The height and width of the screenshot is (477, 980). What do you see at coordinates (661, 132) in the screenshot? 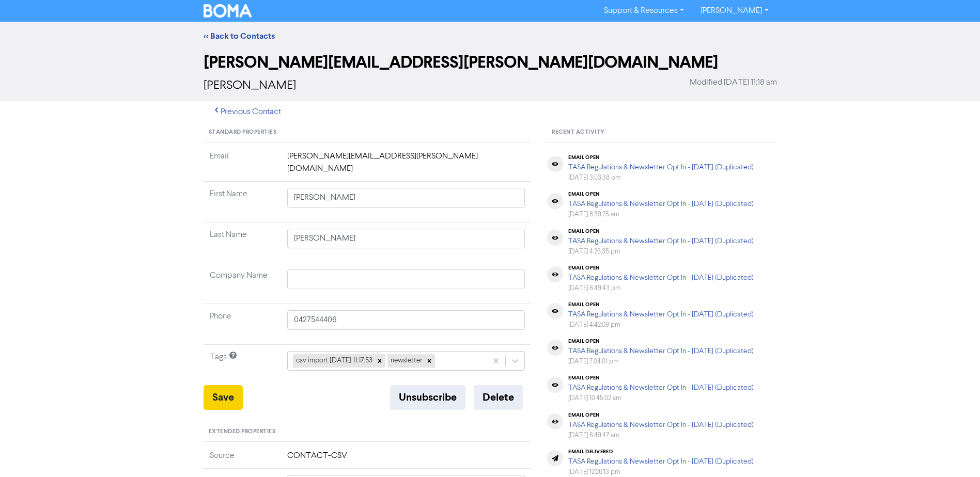
I see `div: Recent Activity` at bounding box center [661, 132].